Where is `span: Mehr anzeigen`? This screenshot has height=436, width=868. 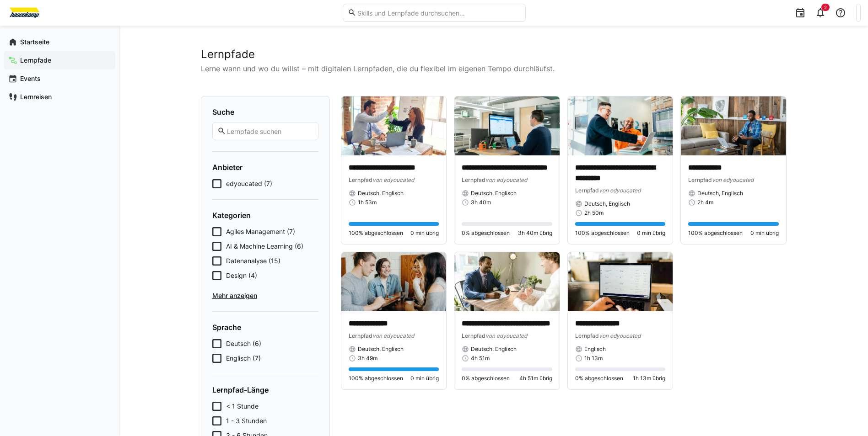 span: Mehr anzeigen is located at coordinates (265, 296).